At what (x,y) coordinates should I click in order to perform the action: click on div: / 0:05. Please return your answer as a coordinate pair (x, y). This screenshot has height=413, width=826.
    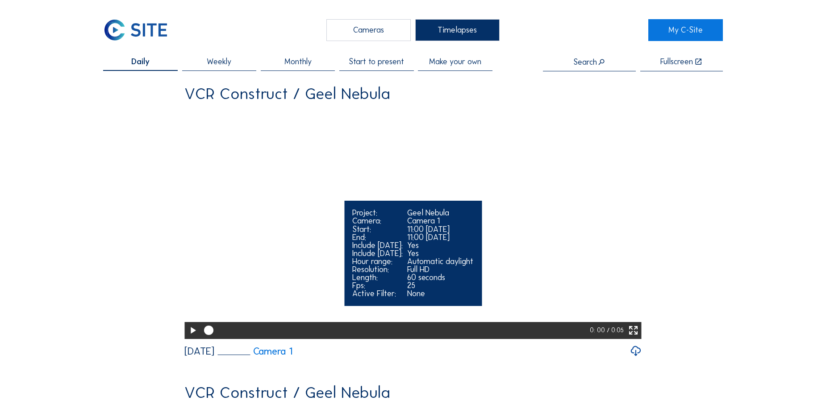
    Looking at the image, I should click on (615, 330).